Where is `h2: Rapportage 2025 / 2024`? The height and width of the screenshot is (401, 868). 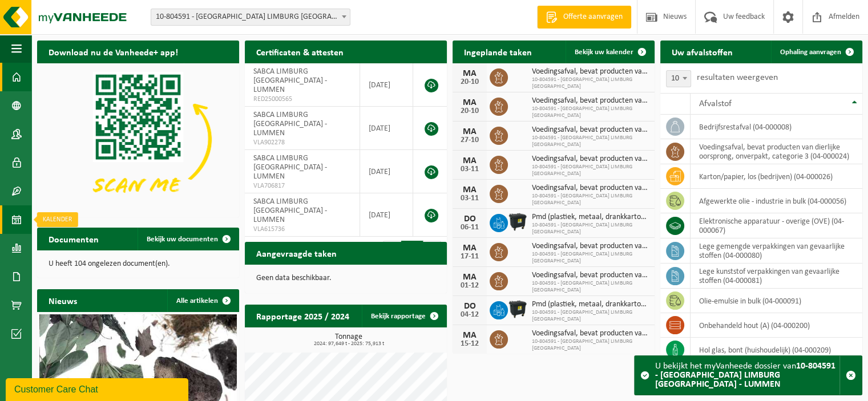 h2: Rapportage 2025 / 2024 is located at coordinates (302, 316).